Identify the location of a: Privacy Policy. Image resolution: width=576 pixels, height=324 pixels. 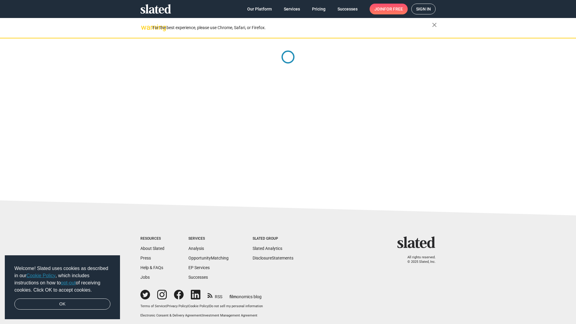
(177, 306).